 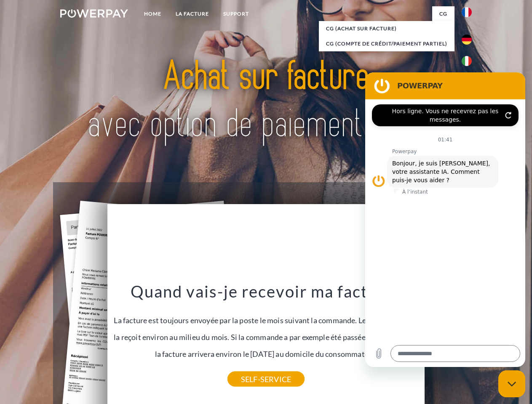 I want to click on a: Support, so click(x=236, y=14).